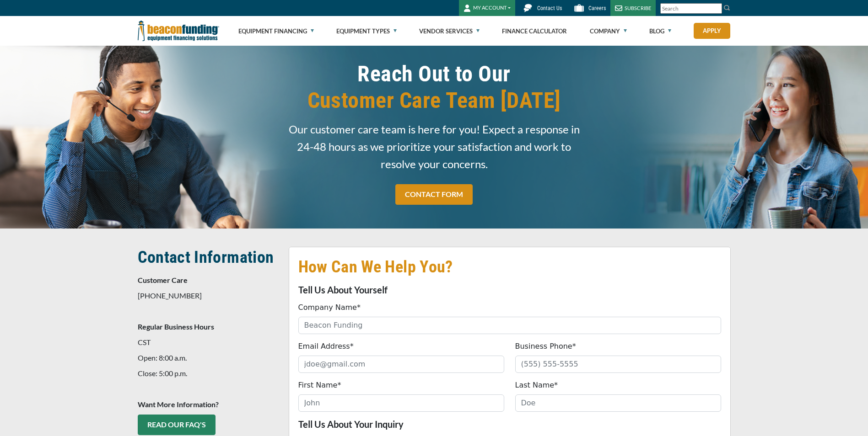 The image size is (868, 436). Describe the element at coordinates (177, 425) in the screenshot. I see `a: READ OUR FAQ's` at that location.